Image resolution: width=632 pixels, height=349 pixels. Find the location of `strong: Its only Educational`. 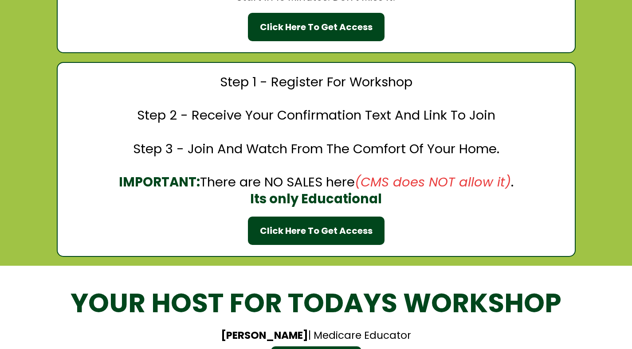

strong: Its only Educational is located at coordinates (316, 199).